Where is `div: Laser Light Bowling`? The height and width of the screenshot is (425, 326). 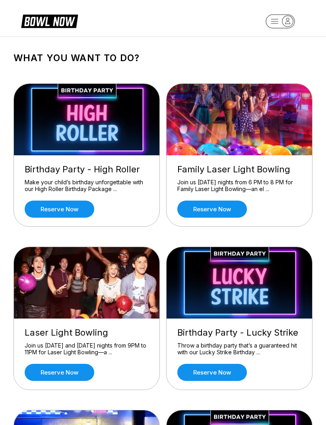 div: Laser Light Bowling is located at coordinates (87, 332).